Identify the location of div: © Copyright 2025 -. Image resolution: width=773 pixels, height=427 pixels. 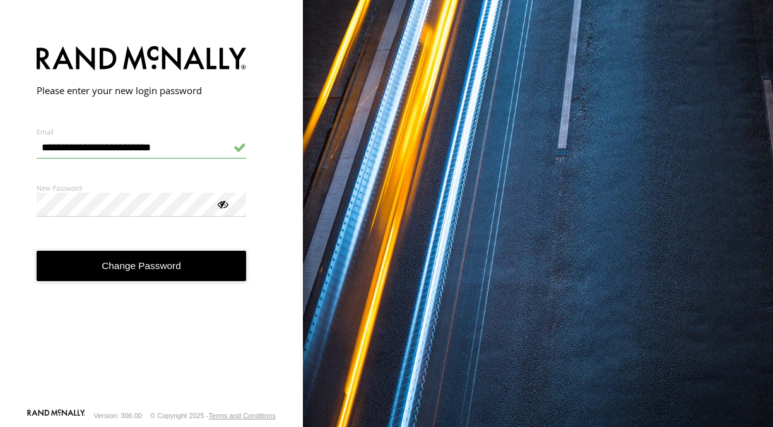
(213, 415).